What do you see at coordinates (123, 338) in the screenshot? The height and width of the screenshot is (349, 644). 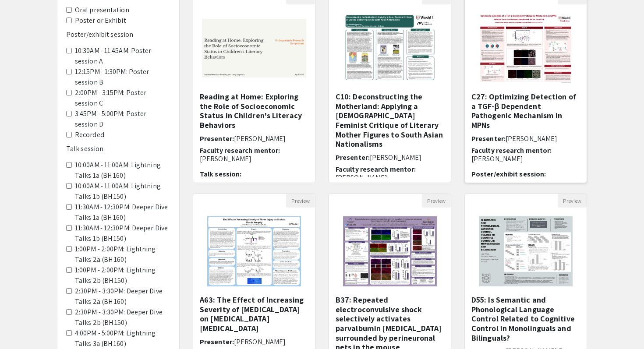 I see `label: 4:00PM - 5:00PM: Lightning Talks 3a (BH 160)` at bounding box center [123, 338].